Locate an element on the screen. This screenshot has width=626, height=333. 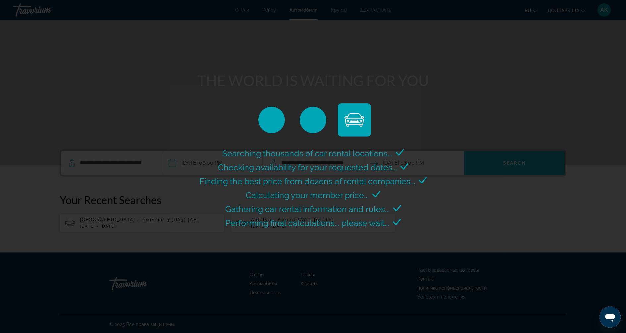
span: Calculating your member price... is located at coordinates (307, 195).